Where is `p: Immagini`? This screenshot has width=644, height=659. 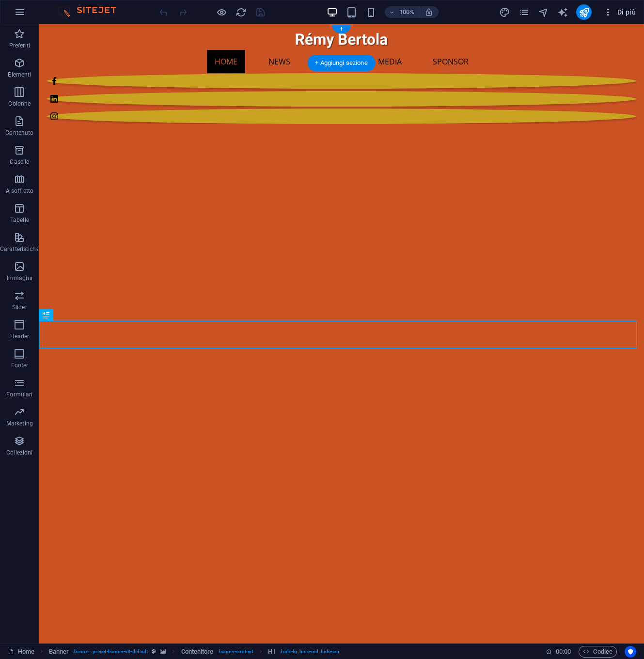
p: Immagini is located at coordinates (19, 278).